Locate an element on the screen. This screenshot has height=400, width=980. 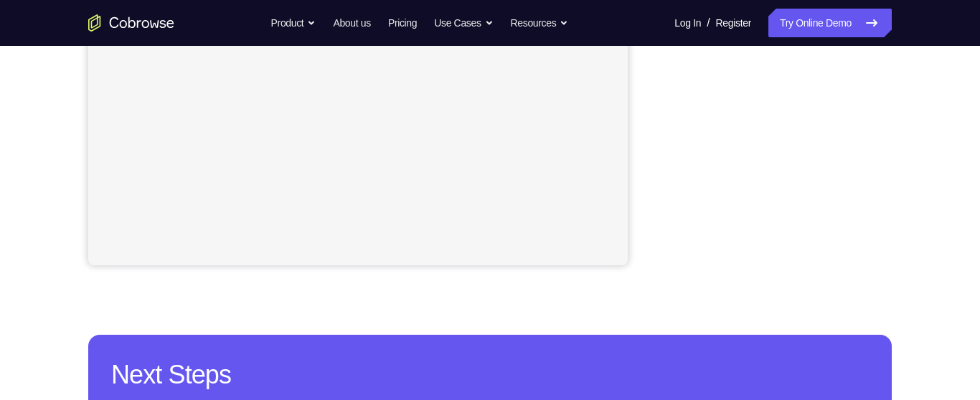
a: Pricing is located at coordinates (402, 23).